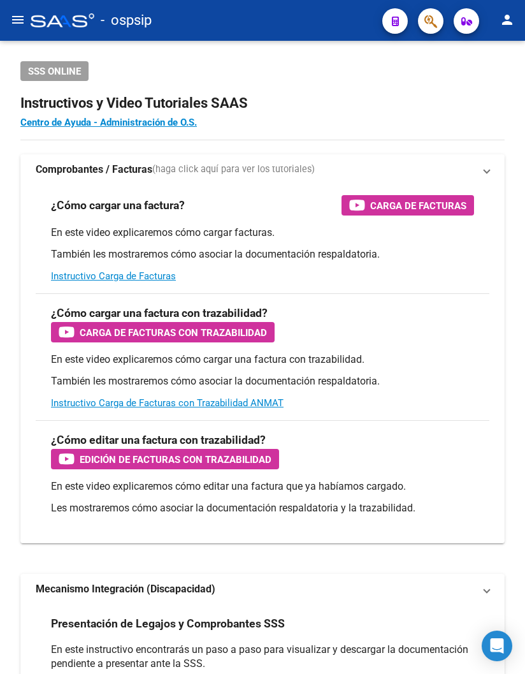 Image resolution: width=525 pixels, height=674 pixels. Describe the element at coordinates (497, 646) in the screenshot. I see `div: Open Intercom Messenger` at that location.